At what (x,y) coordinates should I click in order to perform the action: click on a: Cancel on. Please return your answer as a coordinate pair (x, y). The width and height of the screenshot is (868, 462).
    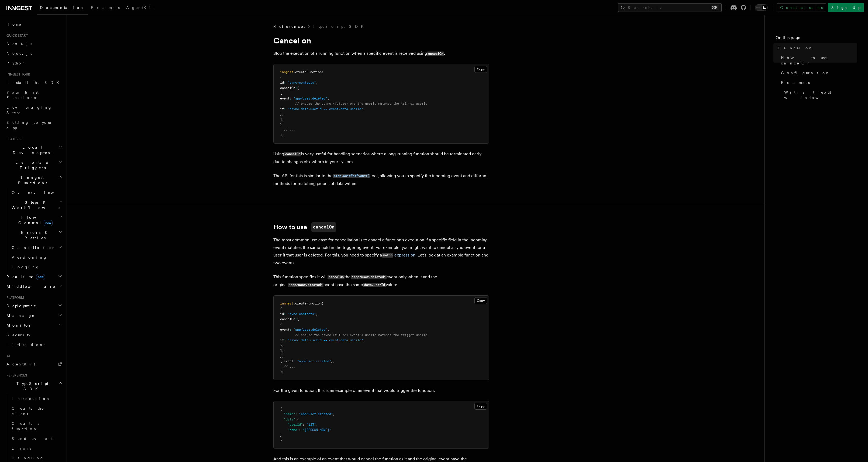
    Looking at the image, I should click on (817, 48).